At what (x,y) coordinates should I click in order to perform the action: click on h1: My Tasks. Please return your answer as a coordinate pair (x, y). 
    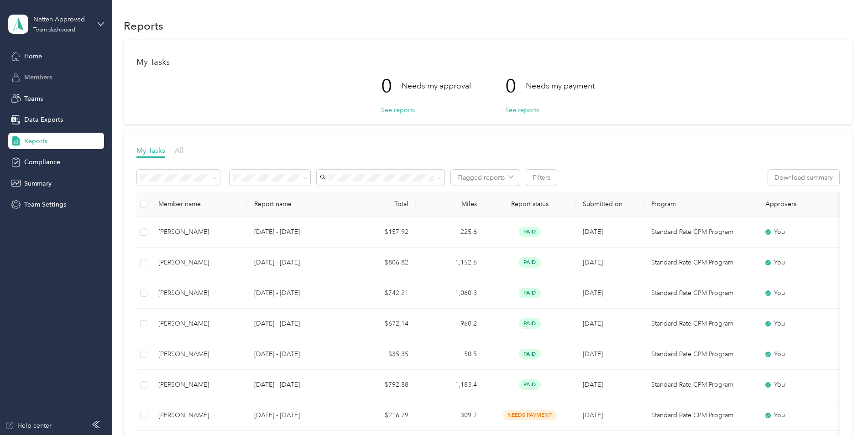
    Looking at the image, I should click on (488, 62).